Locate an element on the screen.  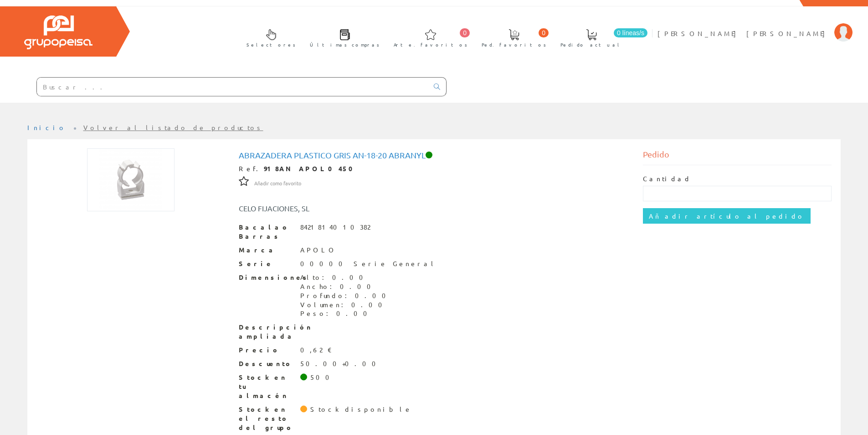
font: Descuento is located at coordinates (266, 363).